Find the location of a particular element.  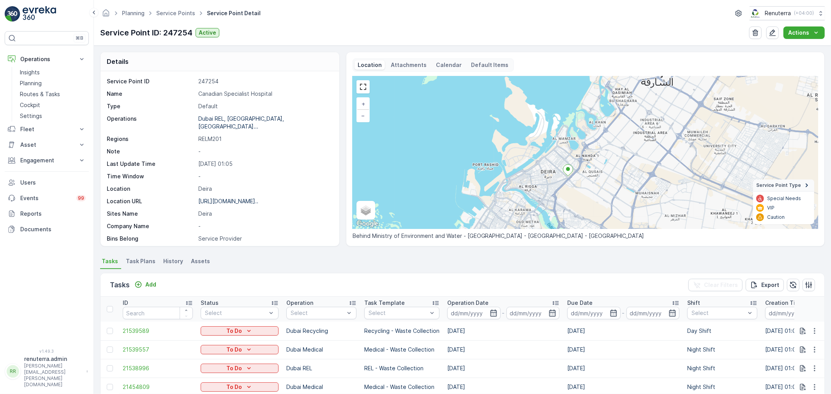

button: To Do is located at coordinates (240, 331).